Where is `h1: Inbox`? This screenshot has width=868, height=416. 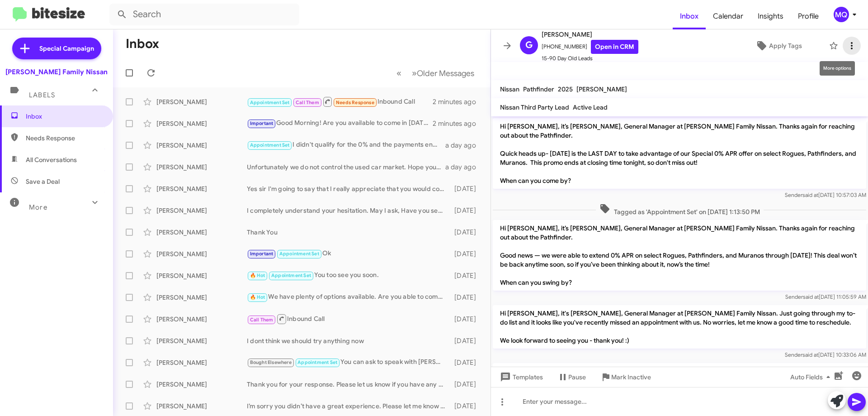
h1: Inbox is located at coordinates (143, 44).